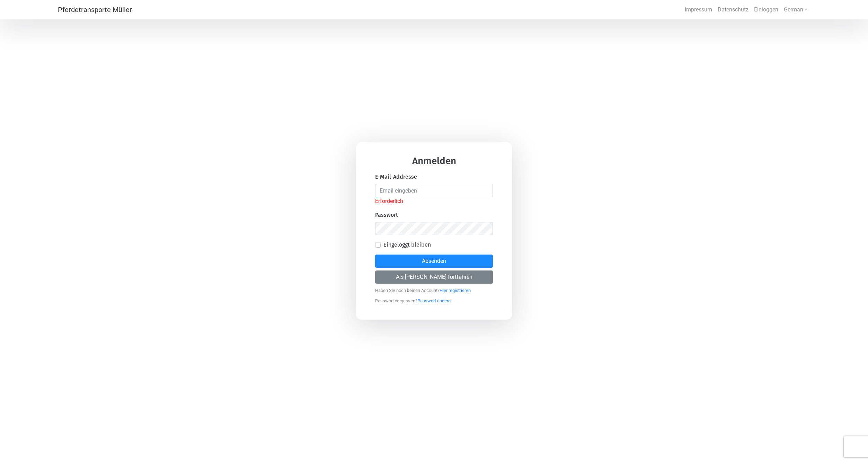 Image resolution: width=868 pixels, height=462 pixels. What do you see at coordinates (796, 10) in the screenshot?
I see `a: German` at bounding box center [796, 10].